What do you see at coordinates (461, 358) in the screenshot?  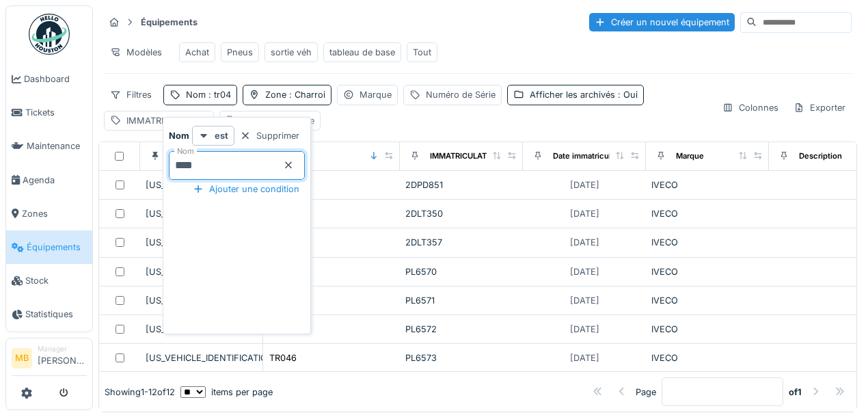 I see `div: PL6573` at bounding box center [461, 358].